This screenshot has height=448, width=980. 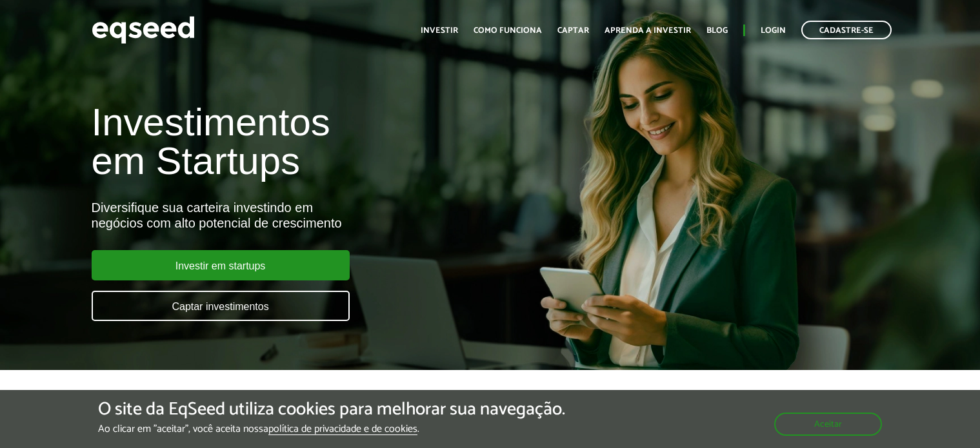 I want to click on a: Login, so click(x=772, y=31).